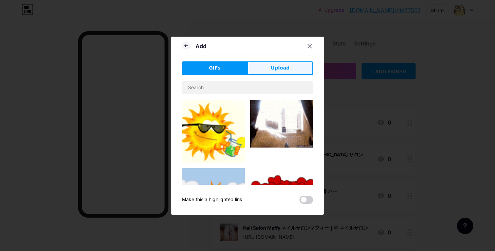  What do you see at coordinates (201, 46) in the screenshot?
I see `div: Add` at bounding box center [201, 46].